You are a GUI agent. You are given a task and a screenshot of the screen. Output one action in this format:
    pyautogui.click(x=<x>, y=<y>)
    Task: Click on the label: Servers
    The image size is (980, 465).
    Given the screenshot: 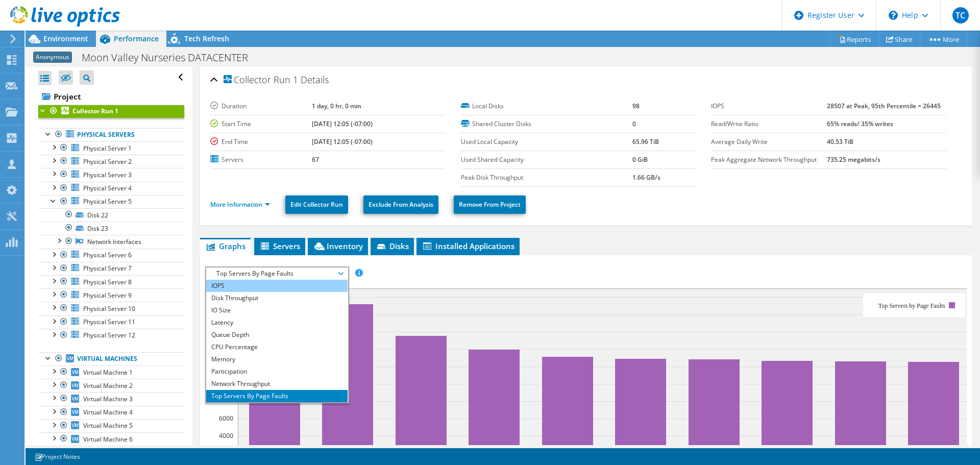 What is the action you would take?
    pyautogui.click(x=261, y=160)
    